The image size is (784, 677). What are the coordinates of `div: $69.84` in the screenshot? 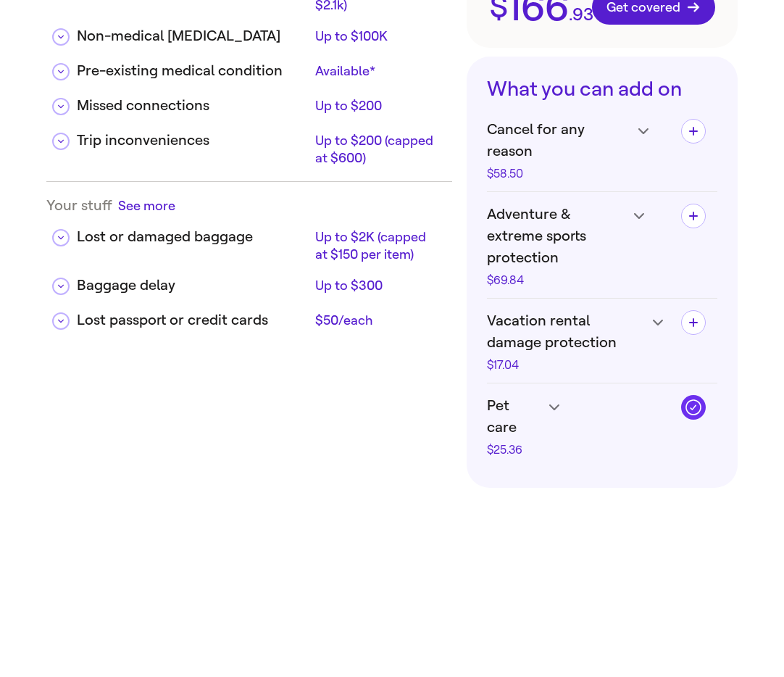 It's located at (556, 281).